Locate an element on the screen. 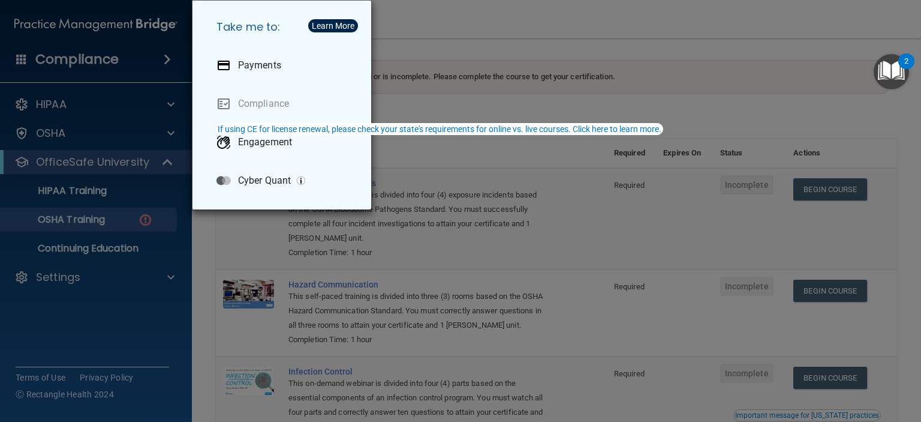  p: Cyber Quant is located at coordinates (264, 180).